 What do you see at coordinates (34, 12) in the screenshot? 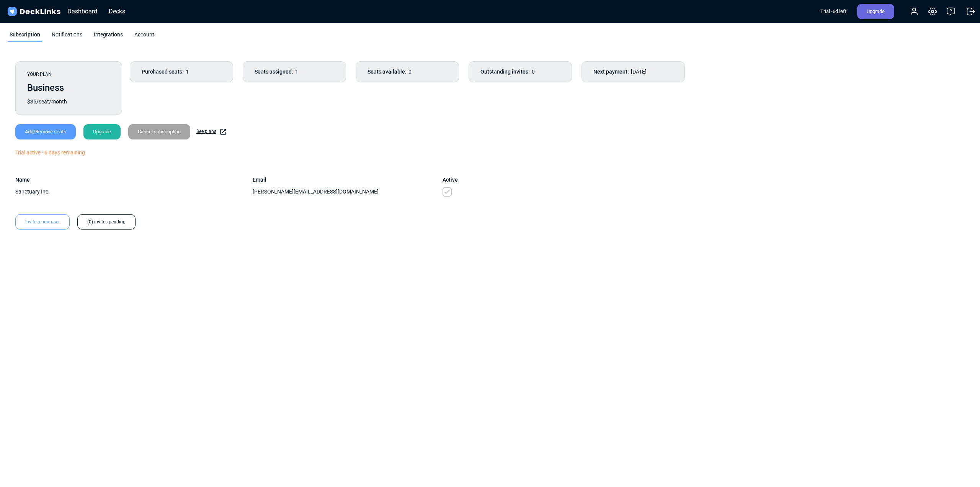
I see `img: DeckLinks` at bounding box center [34, 12].